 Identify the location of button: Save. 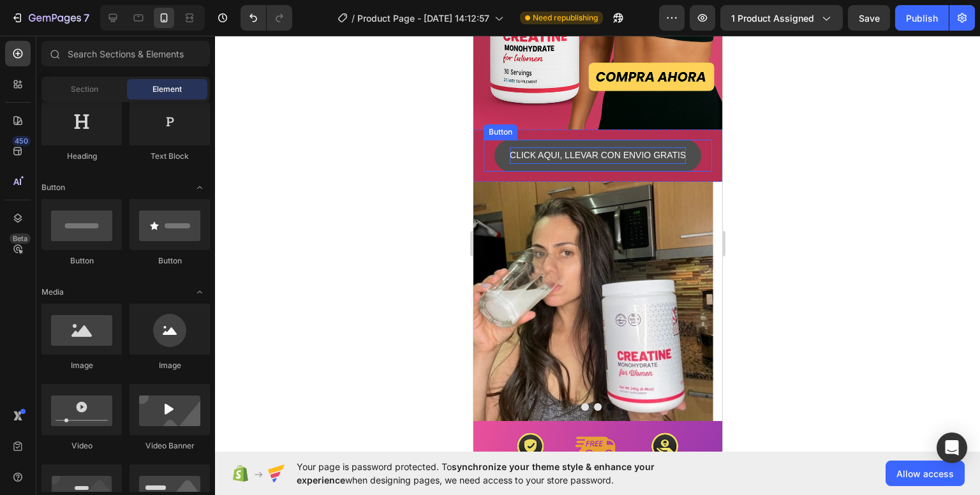
(869, 18).